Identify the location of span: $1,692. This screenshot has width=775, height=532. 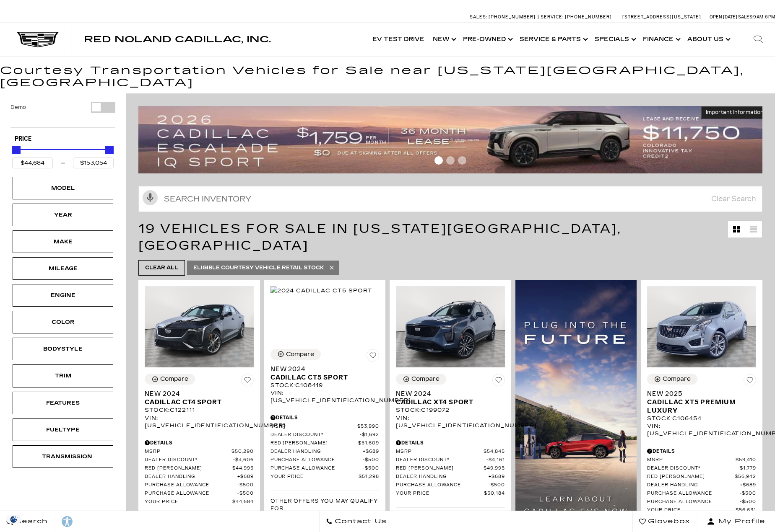
(369, 435).